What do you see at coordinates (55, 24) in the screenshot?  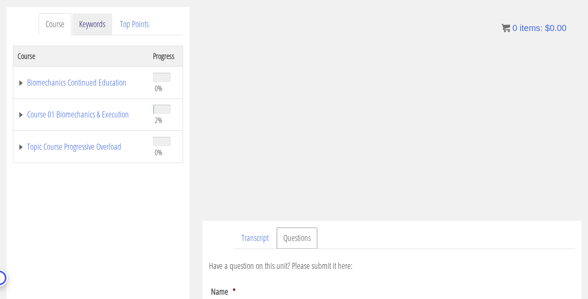 I see `a: Course` at bounding box center [55, 24].